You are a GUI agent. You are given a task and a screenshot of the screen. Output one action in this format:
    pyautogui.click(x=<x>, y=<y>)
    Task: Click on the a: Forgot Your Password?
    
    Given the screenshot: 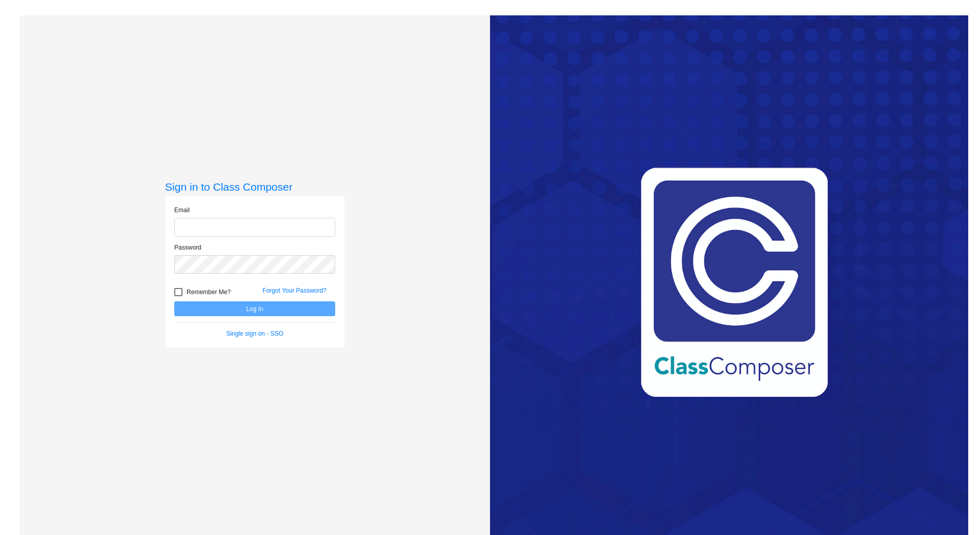 What is the action you would take?
    pyautogui.click(x=294, y=291)
    